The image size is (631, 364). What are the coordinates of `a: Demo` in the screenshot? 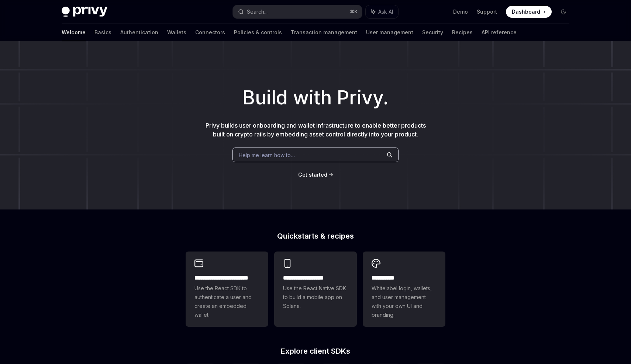 It's located at (461, 12).